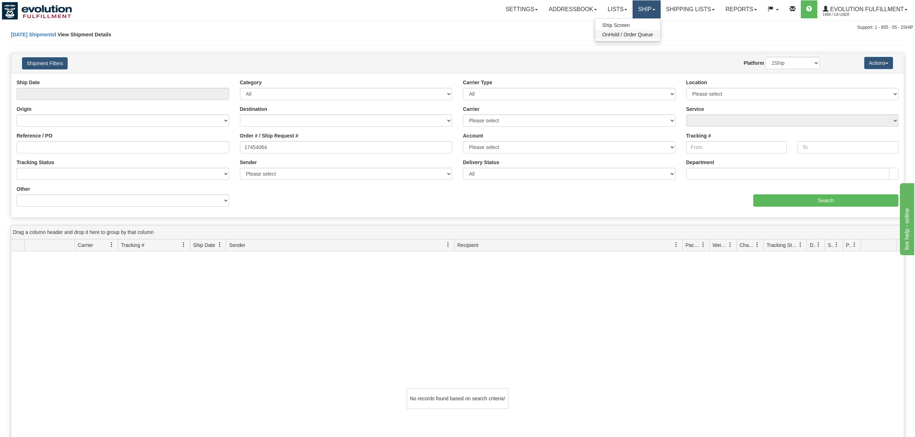  Describe the element at coordinates (24, 109) in the screenshot. I see `label: Origin` at that location.